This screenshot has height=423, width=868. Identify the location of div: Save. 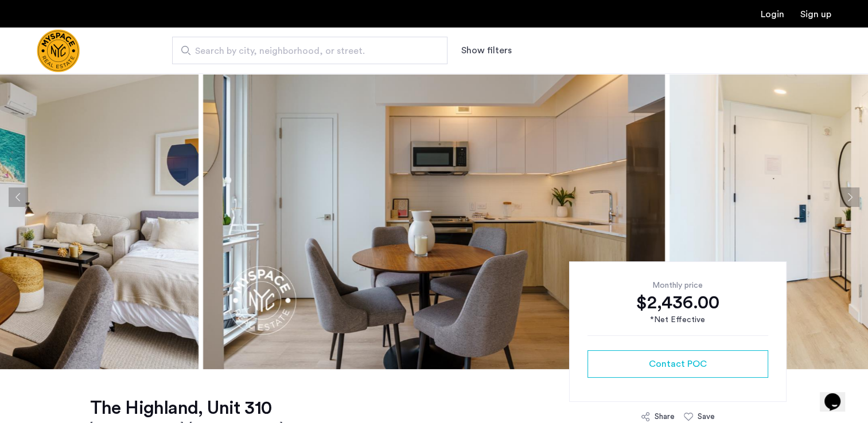
(706, 417).